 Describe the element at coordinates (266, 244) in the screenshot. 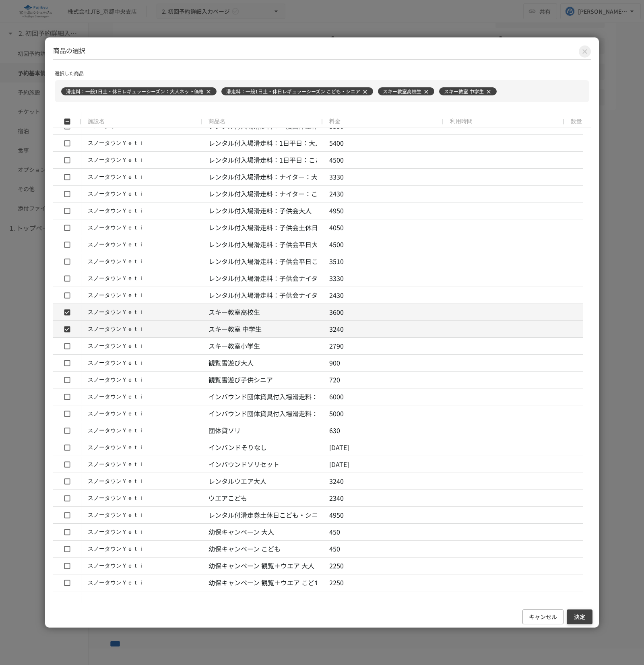

I see `p: レンタル付入場滑走料：子供会平日大人` at that location.